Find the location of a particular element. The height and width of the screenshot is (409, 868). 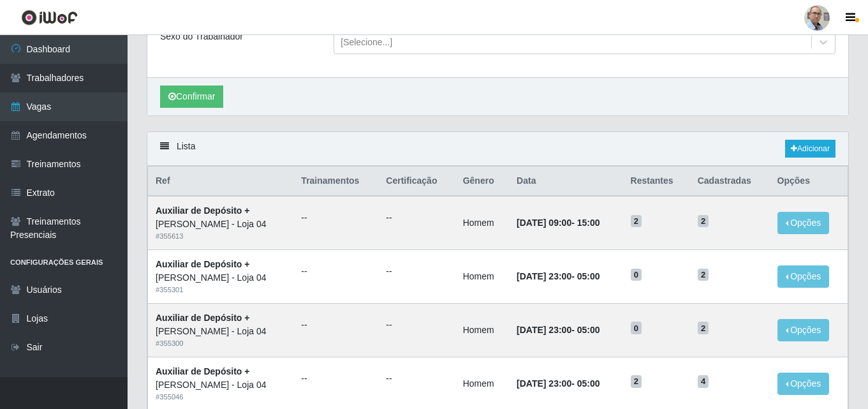

th: Ref is located at coordinates (221, 181).